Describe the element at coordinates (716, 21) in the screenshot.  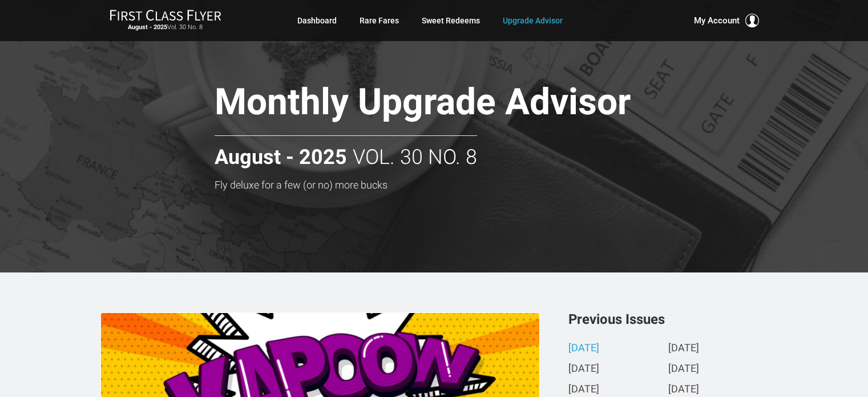
I see `span: My Account` at that location.